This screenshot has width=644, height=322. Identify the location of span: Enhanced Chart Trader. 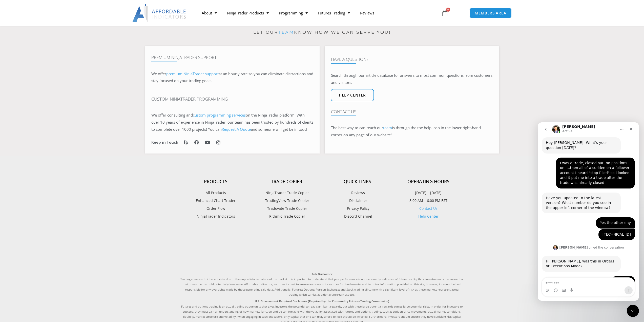
(216, 201).